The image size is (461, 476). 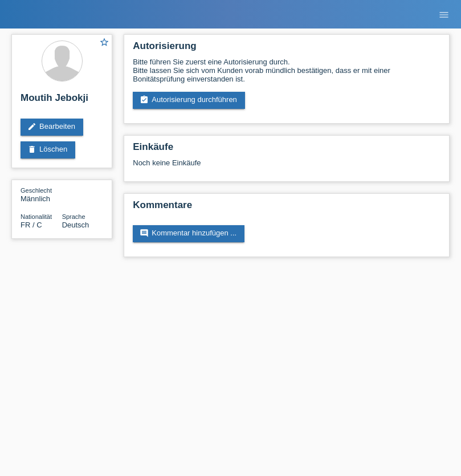 I want to click on a: star_border, so click(x=105, y=43).